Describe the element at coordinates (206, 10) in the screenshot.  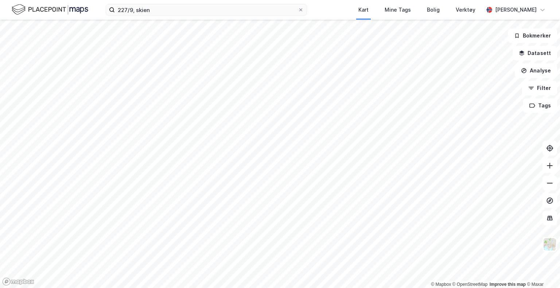
I see `input: Søk på adresse, matrikkel, gårdeiere, leietakere eller personer` at that location.